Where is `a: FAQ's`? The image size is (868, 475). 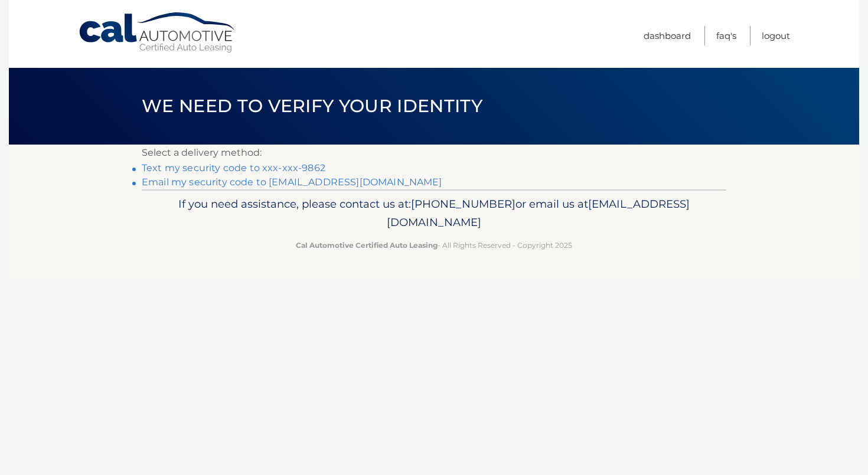
a: FAQ's is located at coordinates (726, 36).